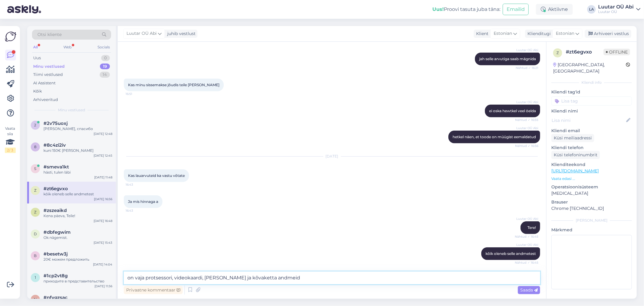 This screenshot has height=306, width=644. What do you see at coordinates (513, 111) in the screenshot?
I see `span: ei oska hewtkel veel öelda` at bounding box center [513, 111].